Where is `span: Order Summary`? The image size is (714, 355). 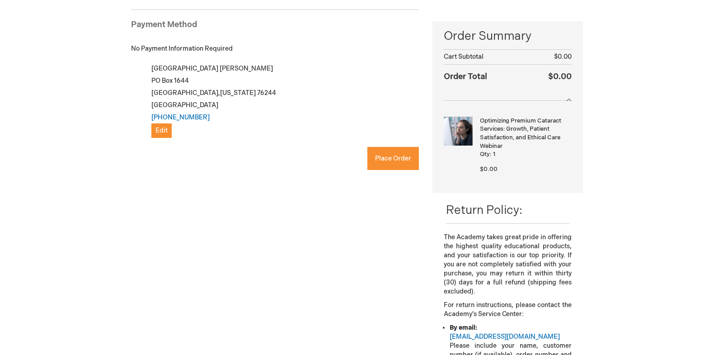
span: Order Summary is located at coordinates (508, 38).